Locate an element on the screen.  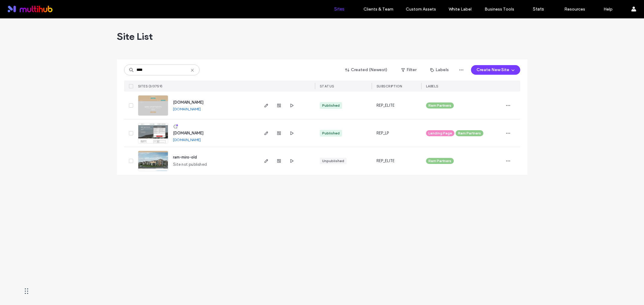
button: Labels is located at coordinates (439, 70).